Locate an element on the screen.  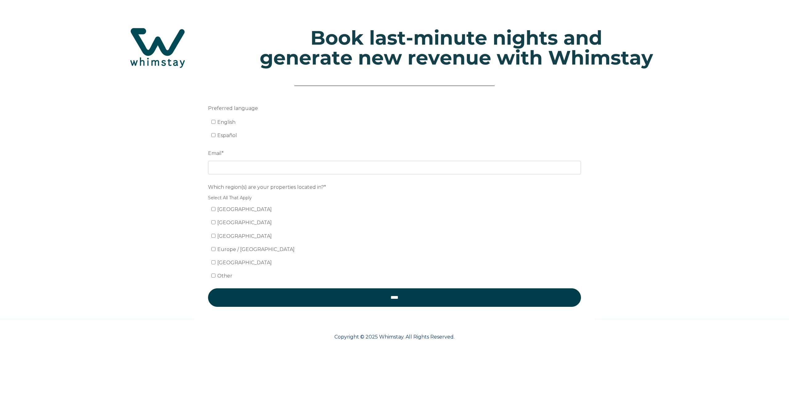
img: Hubspot header for SSOB (4) is located at coordinates (395, 48).